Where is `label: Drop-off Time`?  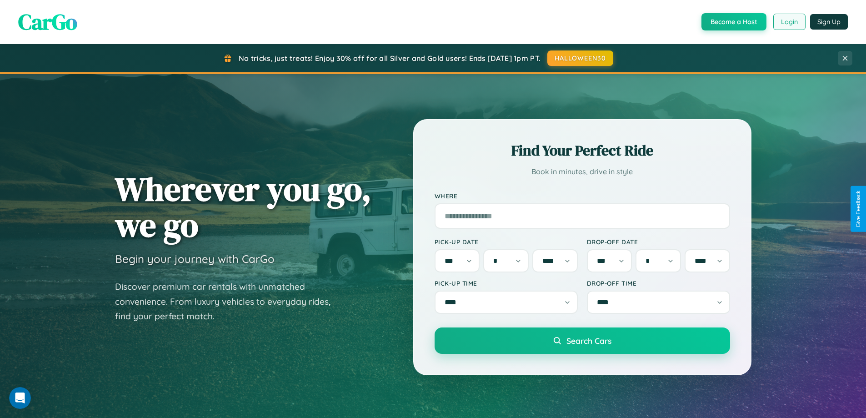 label: Drop-off Time is located at coordinates (658, 283).